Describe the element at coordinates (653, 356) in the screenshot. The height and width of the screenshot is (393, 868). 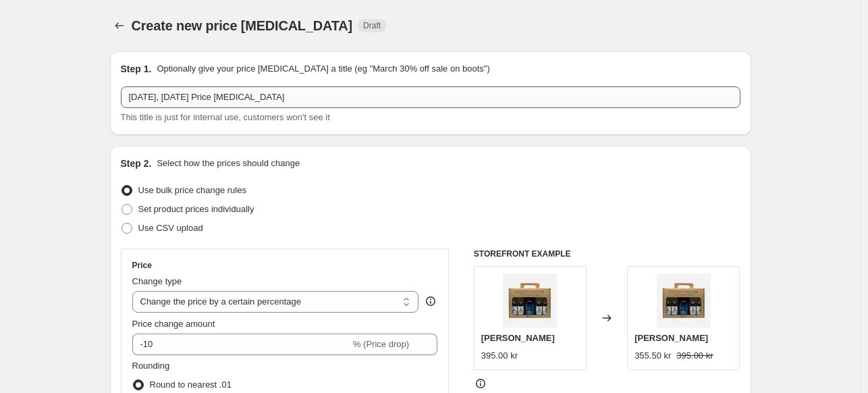
I see `div: 355.50 kr` at that location.